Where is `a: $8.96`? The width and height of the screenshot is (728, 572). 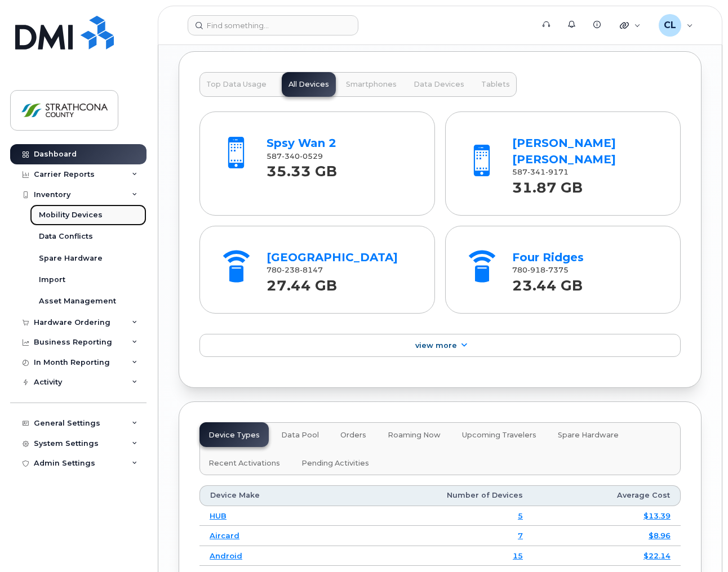
a: $8.96 is located at coordinates (659, 535).